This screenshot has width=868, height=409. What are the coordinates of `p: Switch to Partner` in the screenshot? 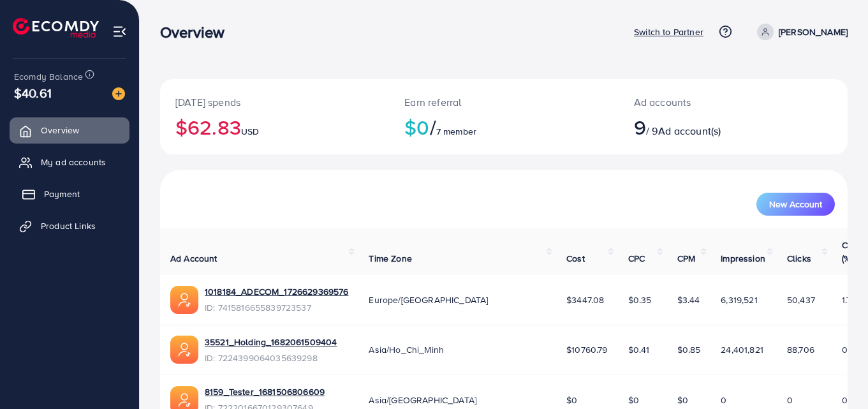 It's located at (668, 32).